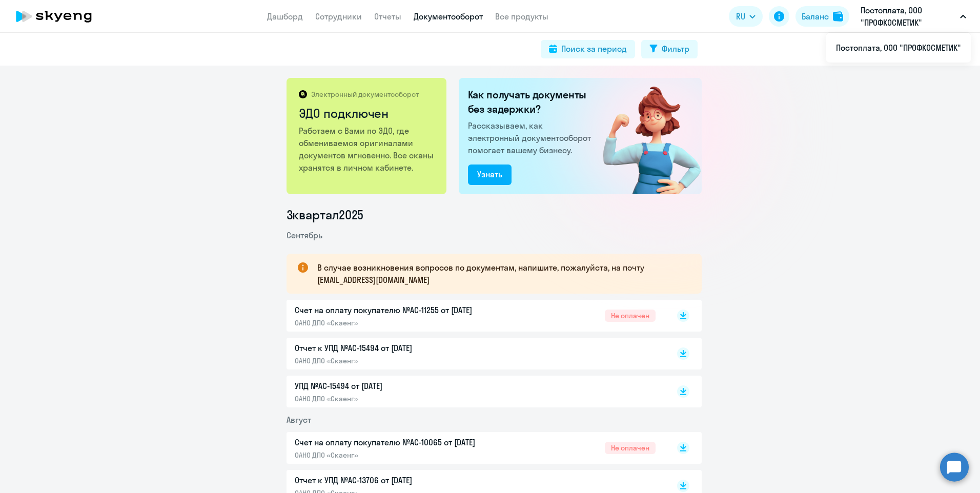  I want to click on button: Постоплата, ООО "ПРОФКОСМЕТИК", so click(913, 17).